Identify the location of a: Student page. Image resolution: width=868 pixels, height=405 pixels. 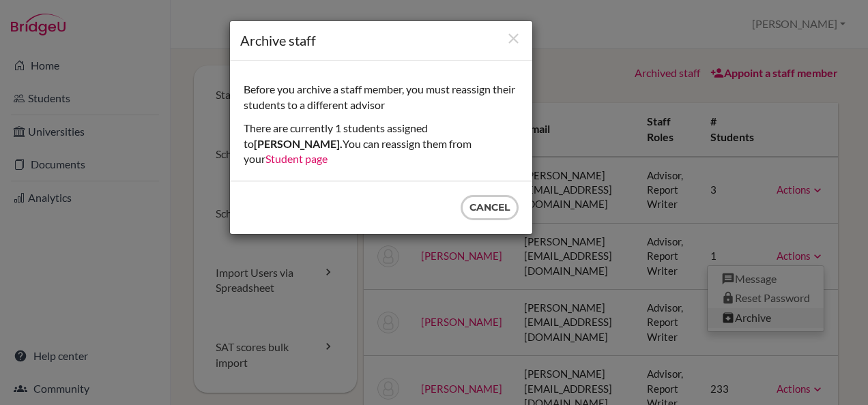
(297, 158).